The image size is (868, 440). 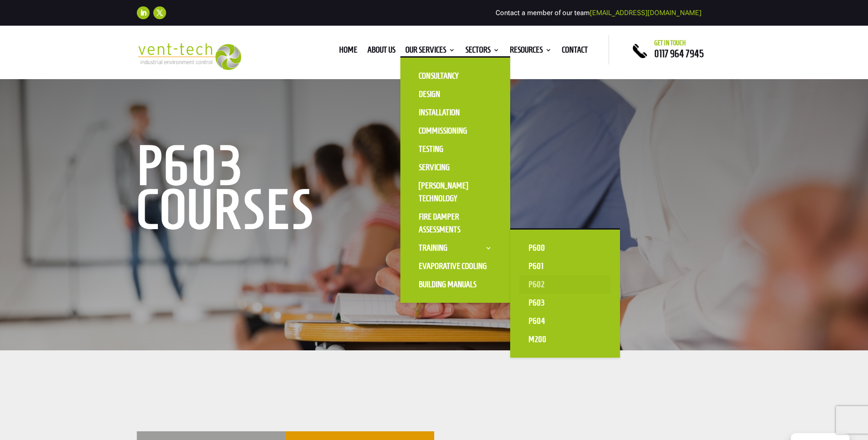 I want to click on a: Sectors, so click(x=482, y=52).